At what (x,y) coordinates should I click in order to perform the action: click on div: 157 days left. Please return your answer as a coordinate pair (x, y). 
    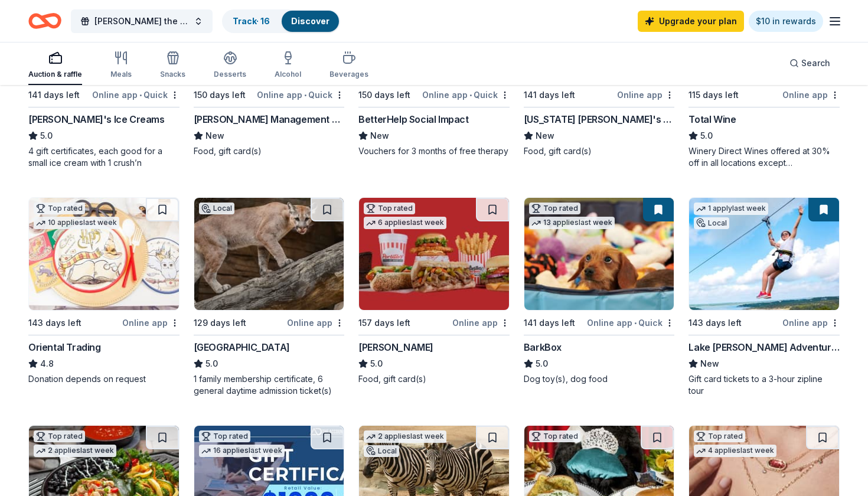
    Looking at the image, I should click on (385, 323).